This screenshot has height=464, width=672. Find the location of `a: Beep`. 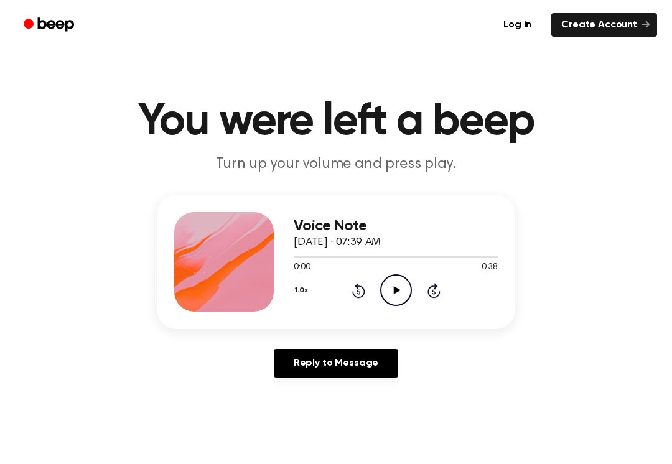

a: Beep is located at coordinates (50, 25).